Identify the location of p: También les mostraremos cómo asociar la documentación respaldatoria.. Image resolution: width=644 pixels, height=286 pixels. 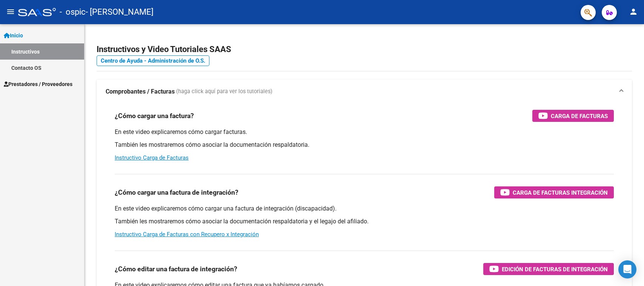
(364, 145).